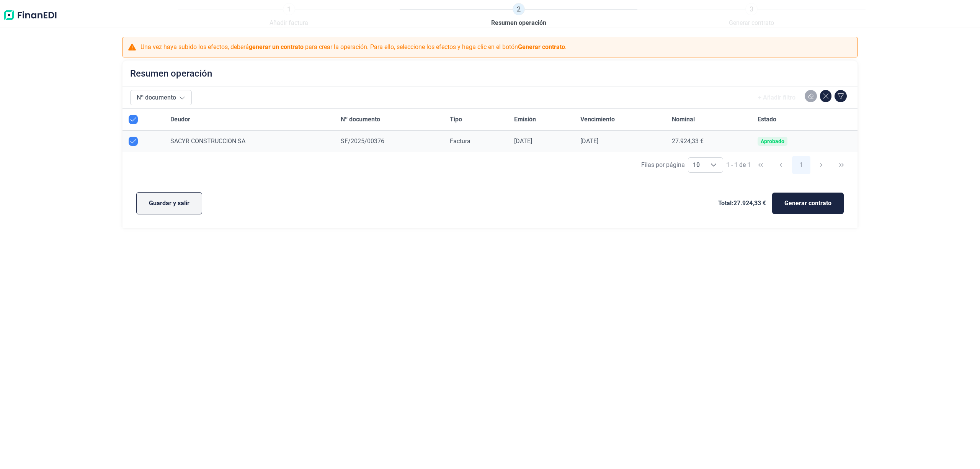 The image size is (980, 469). Describe the element at coordinates (353, 47) in the screenshot. I see `p: Una vez haya subido los efectos, deberá para crear la operación. Para ello, seleccione los efecto...` at that location.